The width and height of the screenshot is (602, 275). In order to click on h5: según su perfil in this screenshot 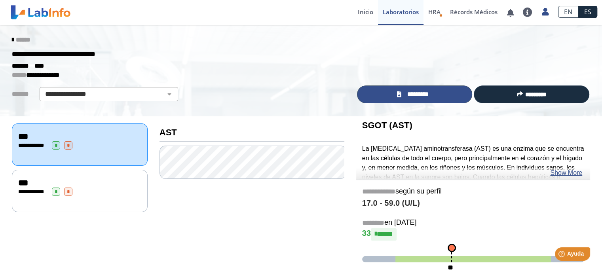, I will do `click(473, 191)`.